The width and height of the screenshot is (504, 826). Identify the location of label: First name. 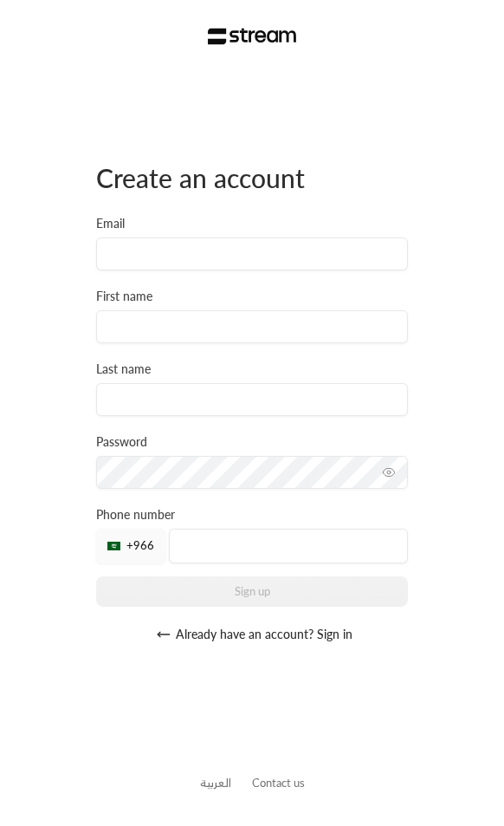
(124, 296).